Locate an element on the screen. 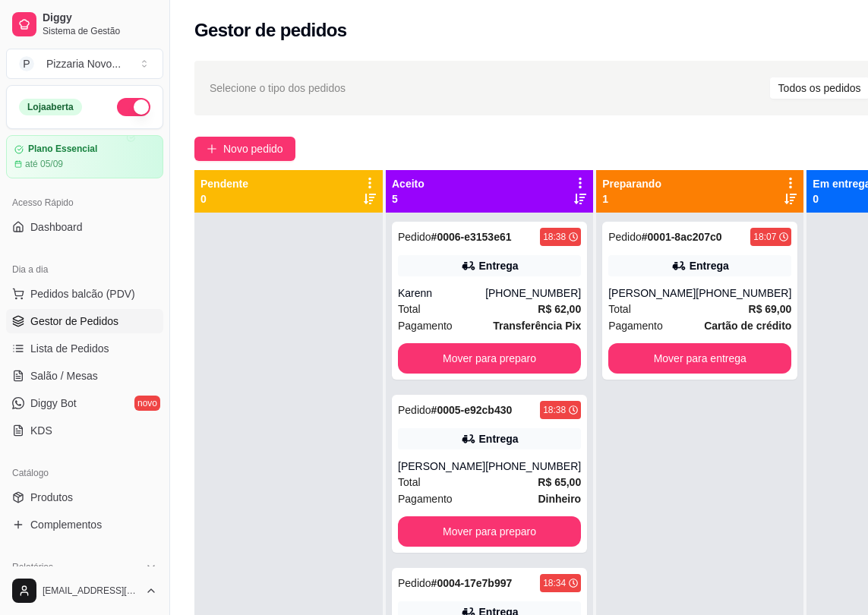  button: Novo pedido is located at coordinates (245, 149).